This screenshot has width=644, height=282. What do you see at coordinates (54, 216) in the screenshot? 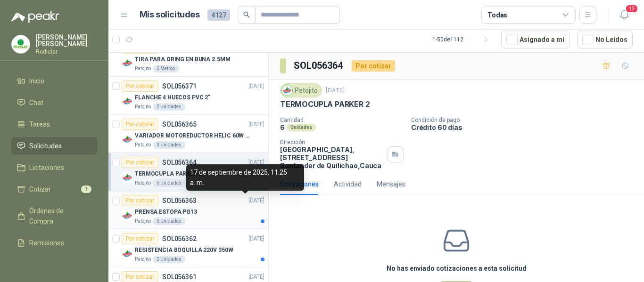
I see `a: Órdenes de Compra` at bounding box center [54, 216].